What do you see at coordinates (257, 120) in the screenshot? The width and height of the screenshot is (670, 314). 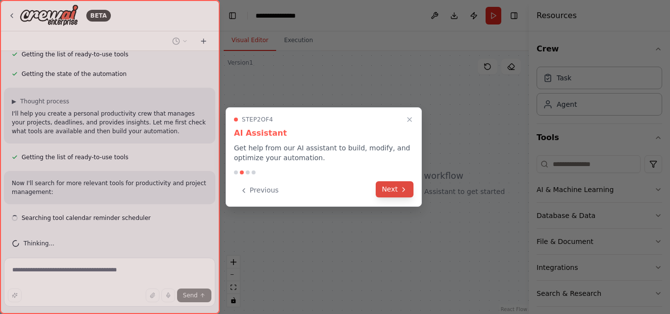 I see `span: Step 2 of 4` at bounding box center [257, 120].